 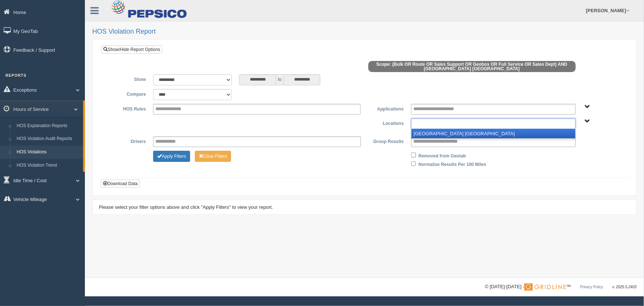 What do you see at coordinates (48, 126) in the screenshot?
I see `a: HOS Explanation Reports` at bounding box center [48, 126].